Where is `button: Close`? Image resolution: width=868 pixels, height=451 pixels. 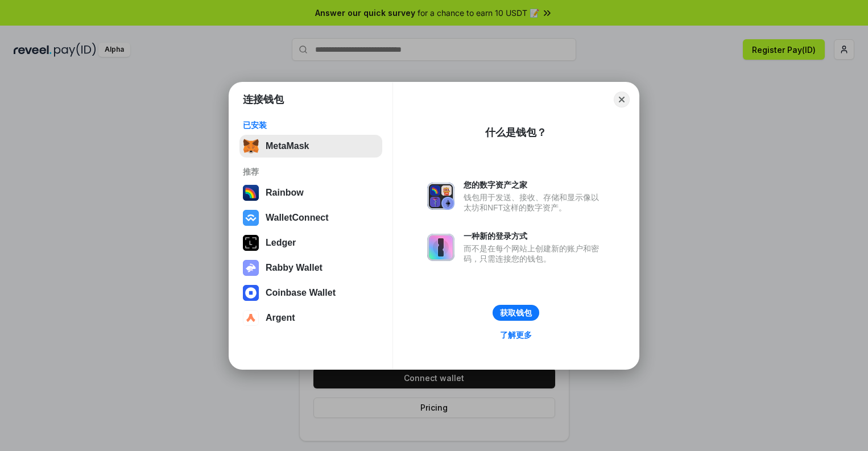
button: Close is located at coordinates (621, 99).